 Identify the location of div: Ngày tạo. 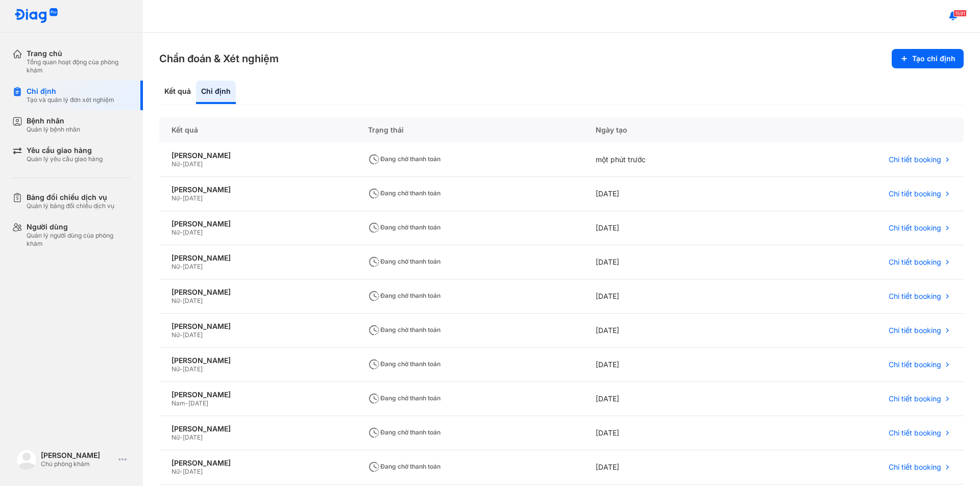
(671, 130).